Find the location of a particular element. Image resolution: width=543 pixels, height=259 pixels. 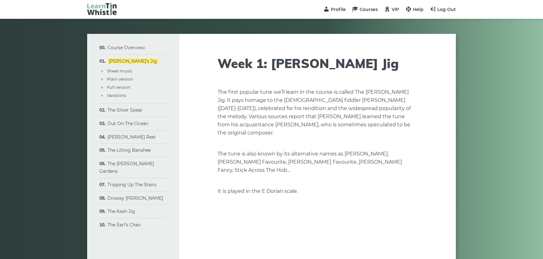

a: The Kesh Jig is located at coordinates (121, 211).